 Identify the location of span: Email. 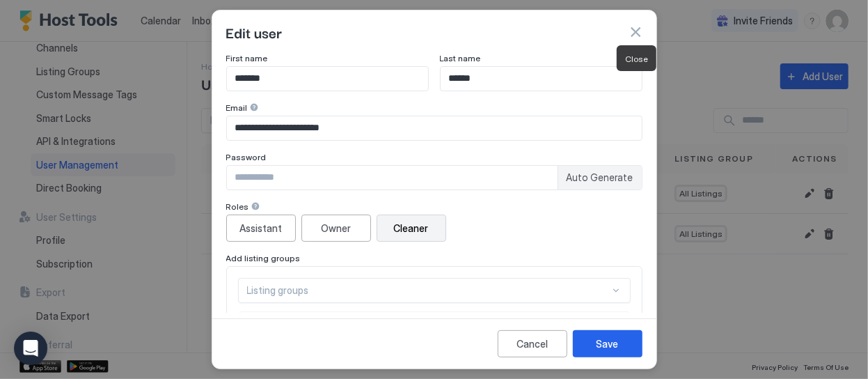
(237, 107).